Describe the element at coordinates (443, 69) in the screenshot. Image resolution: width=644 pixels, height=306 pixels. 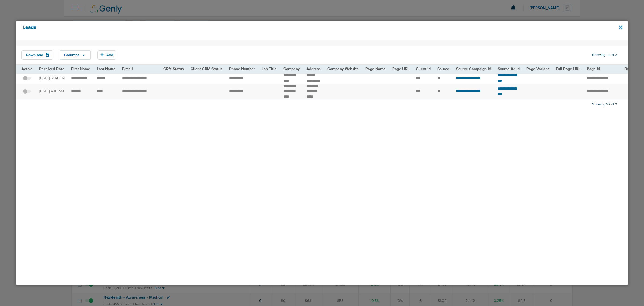
I see `span: Source` at that location.